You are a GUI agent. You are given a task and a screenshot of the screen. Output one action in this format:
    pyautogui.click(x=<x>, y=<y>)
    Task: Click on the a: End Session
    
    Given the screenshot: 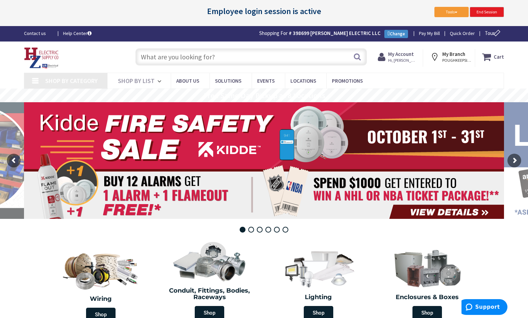 What is the action you would take?
    pyautogui.click(x=487, y=12)
    